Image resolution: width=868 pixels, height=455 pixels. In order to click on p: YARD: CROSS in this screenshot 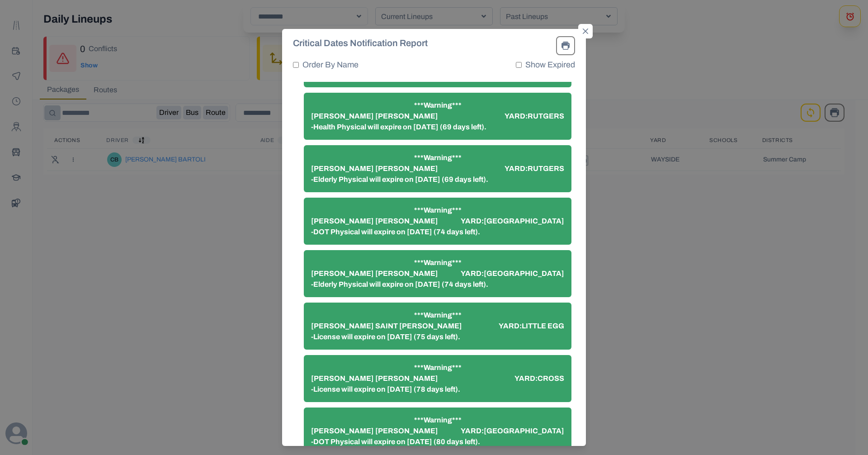, I will do `click(540, 379)`.